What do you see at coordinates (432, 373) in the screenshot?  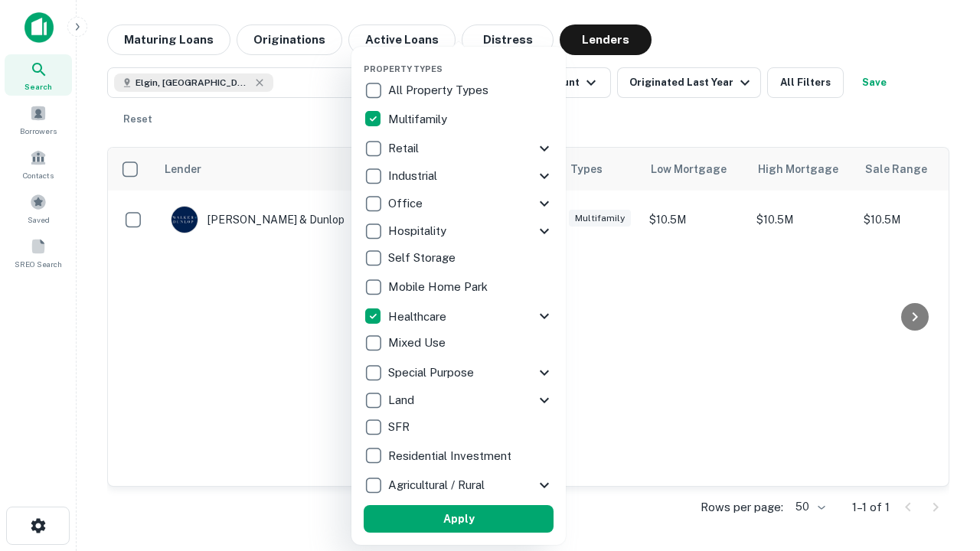 I see `p: Special Purpose` at bounding box center [432, 373].